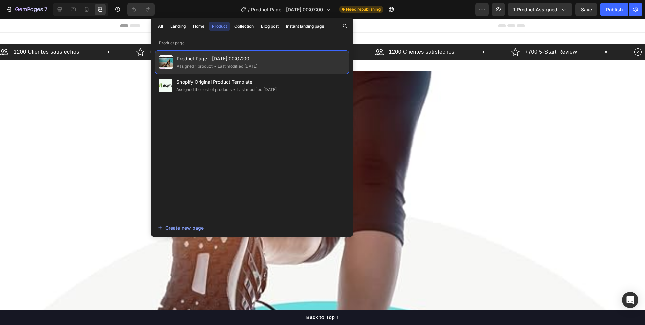  What do you see at coordinates (540, 9) in the screenshot?
I see `button: 1 product assigned` at bounding box center [540, 9].